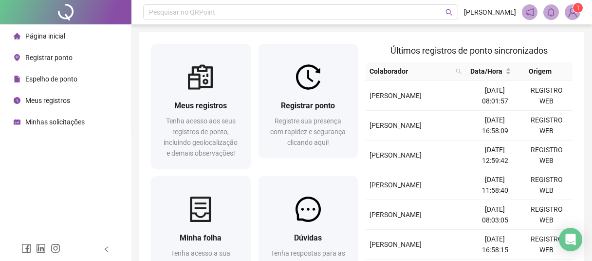 The height and width of the screenshot is (261, 592). Describe the element at coordinates (571, 239) in the screenshot. I see `div: Open Intercom Messenger` at that location.